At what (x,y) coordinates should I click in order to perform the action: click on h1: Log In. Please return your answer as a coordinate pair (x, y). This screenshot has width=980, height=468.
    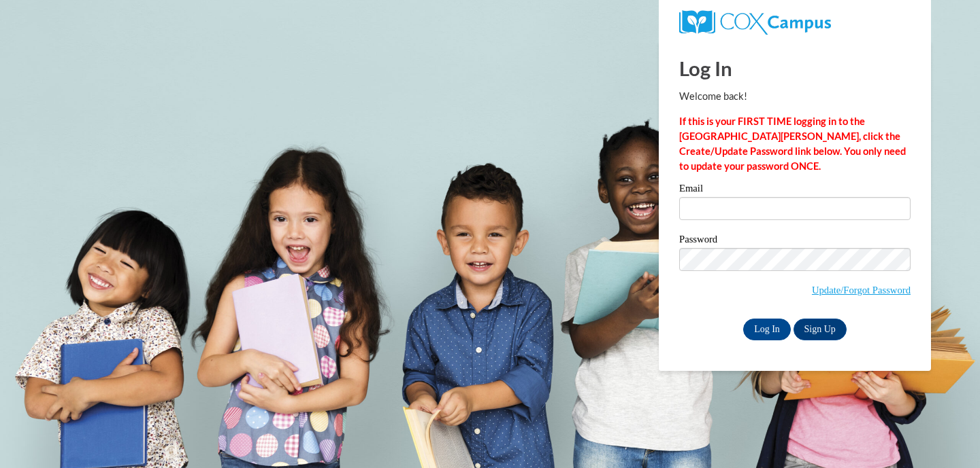
    Looking at the image, I should click on (795, 68).